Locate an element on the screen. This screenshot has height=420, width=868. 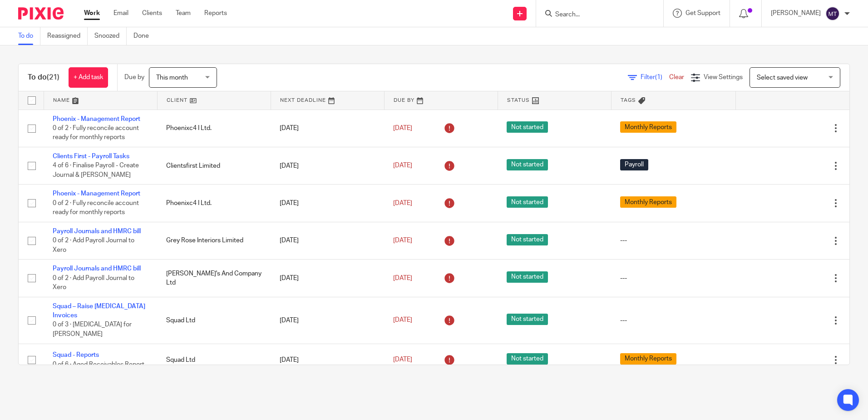
a: Reassigned is located at coordinates (67, 36).